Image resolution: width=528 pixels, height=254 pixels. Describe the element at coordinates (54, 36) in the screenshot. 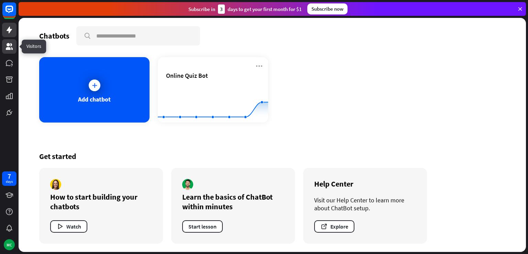

I see `div: Chatbots` at that location.